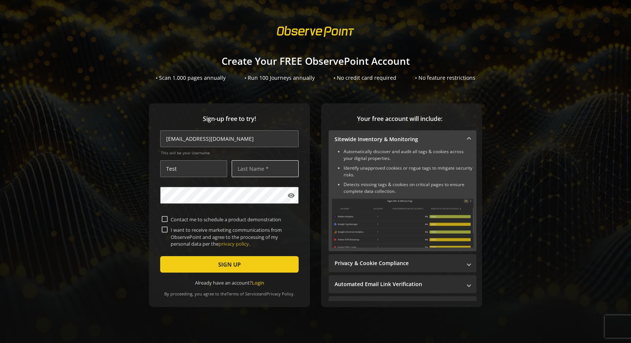 Image resolution: width=631 pixels, height=343 pixels. What do you see at coordinates (280, 293) in the screenshot?
I see `a: Privacy Policy` at bounding box center [280, 293].